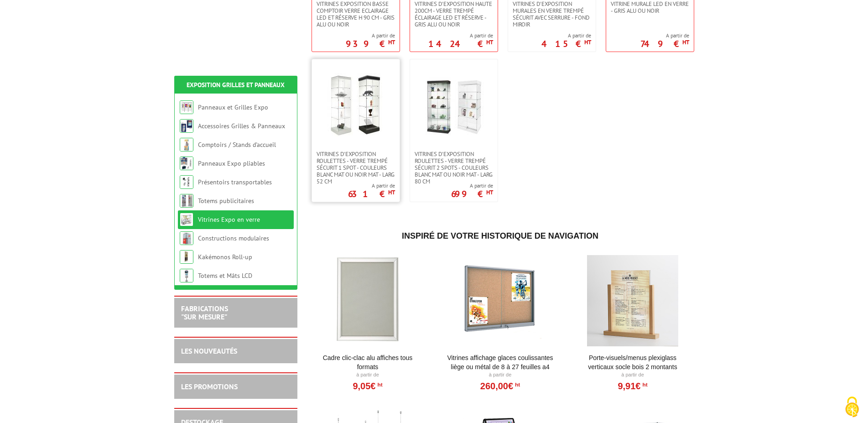 This screenshot has width=868, height=423. What do you see at coordinates (371, 194) in the screenshot?
I see `p: 631 €` at bounding box center [371, 194].